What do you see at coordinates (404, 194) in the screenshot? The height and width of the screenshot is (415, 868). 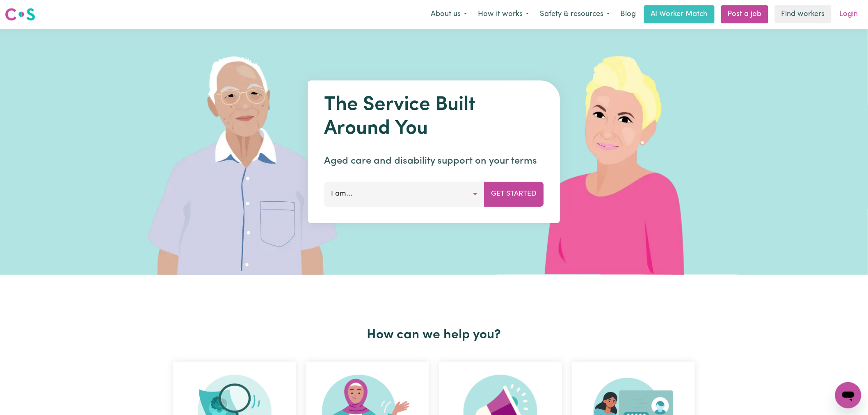 I see `button: I am...` at bounding box center [404, 194].